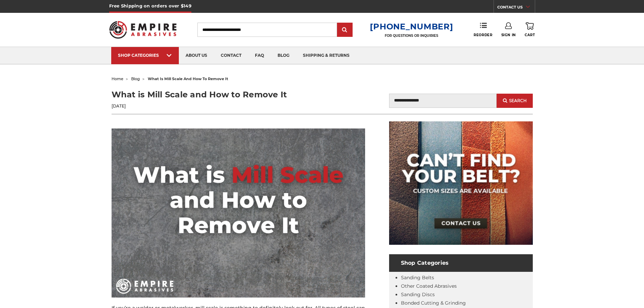  Describe the element at coordinates (433, 303) in the screenshot. I see `a: Bonded Cutting & Grinding` at that location.